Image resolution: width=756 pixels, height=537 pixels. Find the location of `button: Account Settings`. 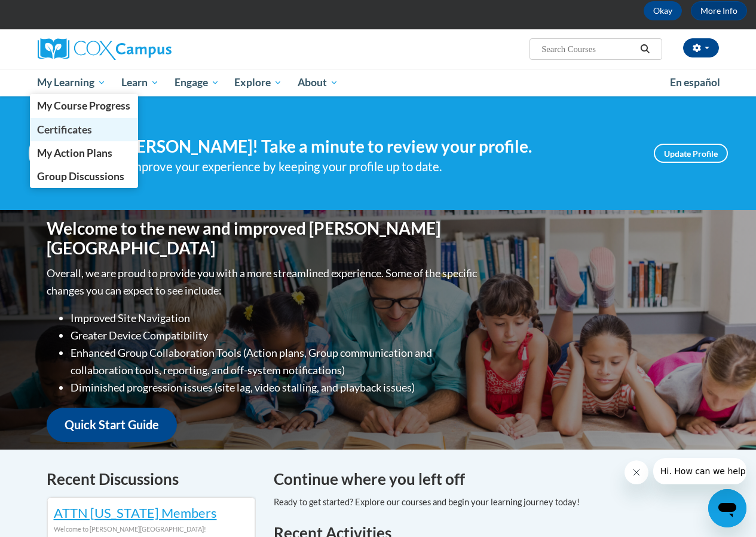

button: Account Settings is located at coordinates (701, 48).